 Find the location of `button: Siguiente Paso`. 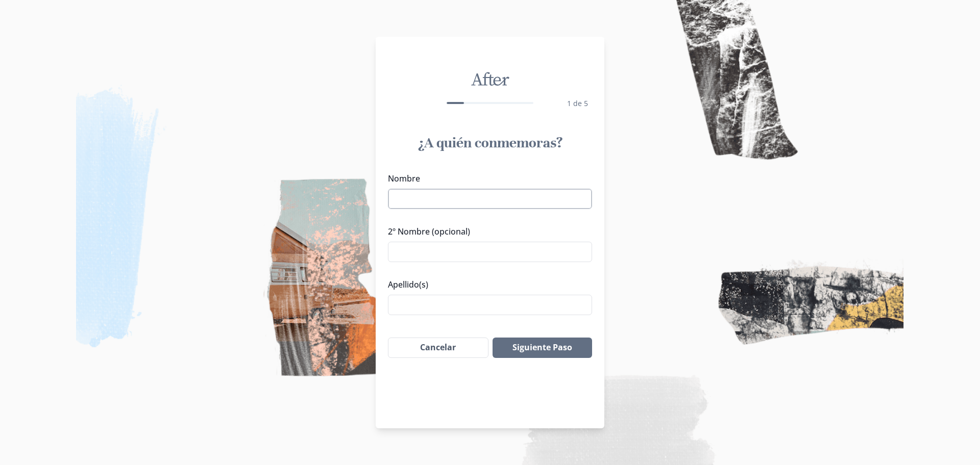

button: Siguiente Paso is located at coordinates (543, 348).